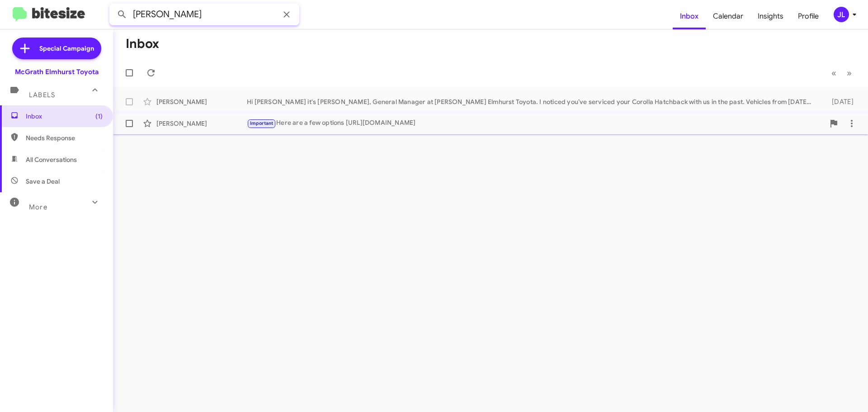  What do you see at coordinates (57, 49) in the screenshot?
I see `a: Special Campaign` at bounding box center [57, 49].